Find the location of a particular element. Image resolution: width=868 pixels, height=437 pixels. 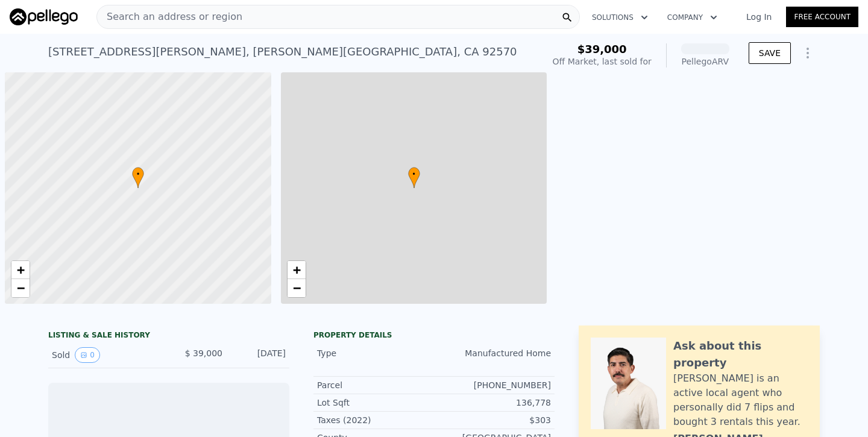

a: Free Account is located at coordinates (823, 17).